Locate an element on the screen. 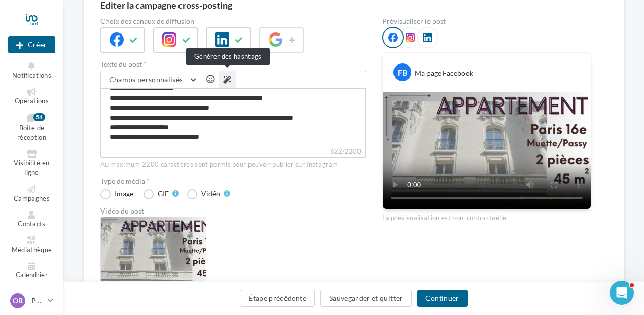  span: Contacts is located at coordinates (31, 223).